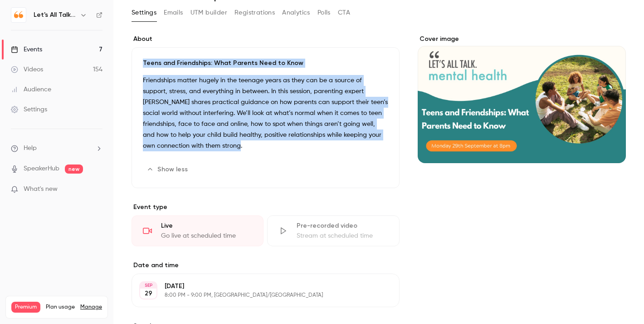 This screenshot has height=324, width=644. Describe the element at coordinates (266, 207) in the screenshot. I see `p: Event type` at that location.